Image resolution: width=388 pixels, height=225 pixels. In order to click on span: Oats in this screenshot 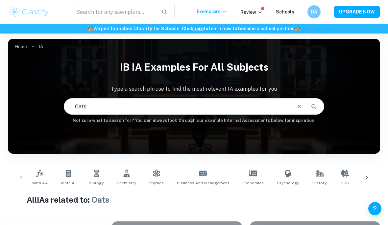, I will do `click(100, 200)`.